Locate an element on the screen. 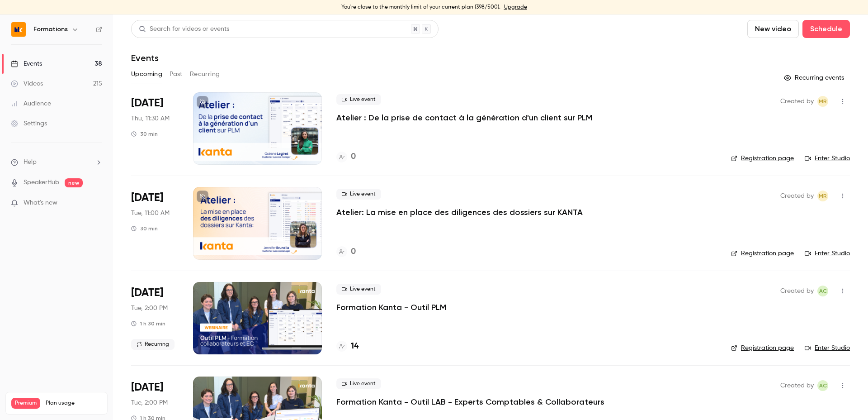  span: Premium is located at coordinates (25, 403).